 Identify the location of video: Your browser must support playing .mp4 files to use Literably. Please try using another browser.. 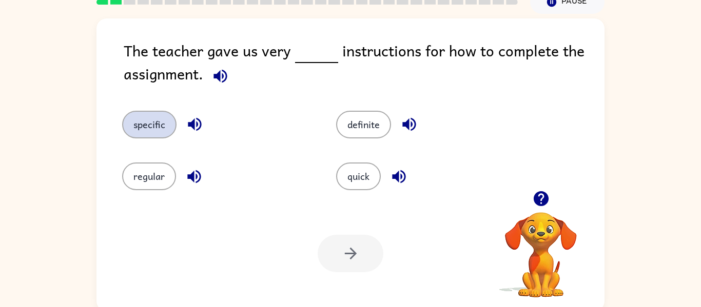
(541, 248).